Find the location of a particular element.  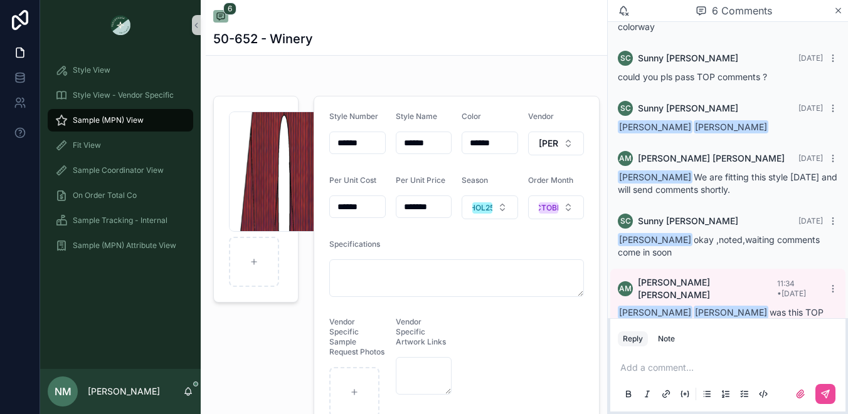

span: On Order Total Co is located at coordinates (105, 196).